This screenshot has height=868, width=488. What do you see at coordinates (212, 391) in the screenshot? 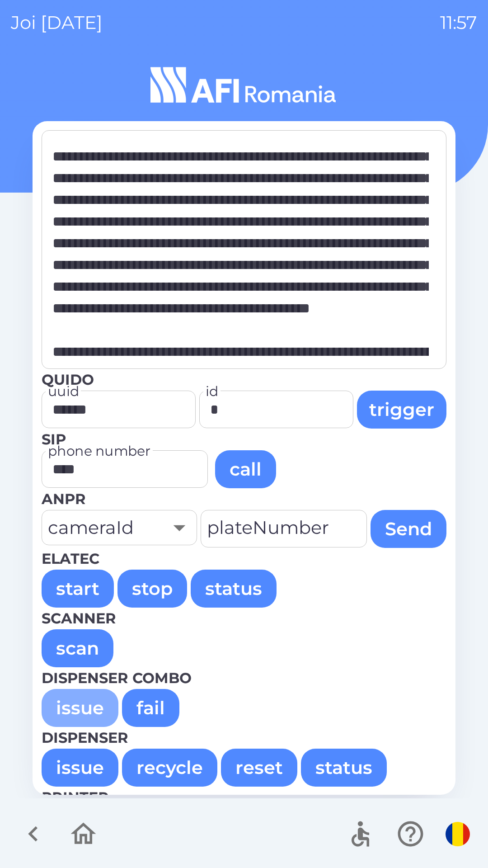
I see `label: id` at bounding box center [212, 391].